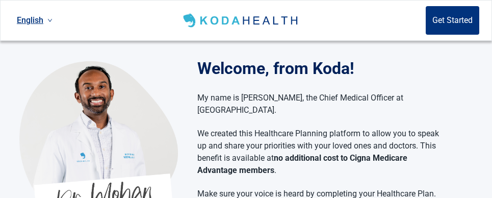  What do you see at coordinates (452, 20) in the screenshot?
I see `button: Get Started` at bounding box center [452, 20].